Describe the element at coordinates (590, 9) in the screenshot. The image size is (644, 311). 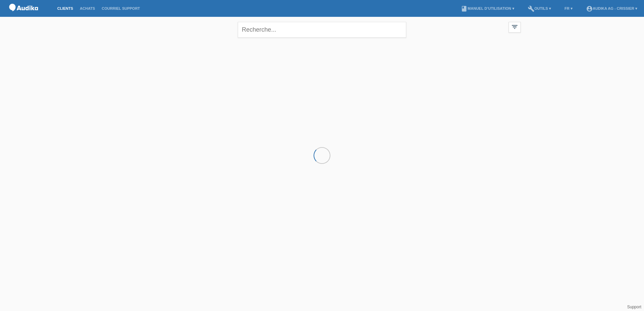
I see `i: account_circle` at that location.